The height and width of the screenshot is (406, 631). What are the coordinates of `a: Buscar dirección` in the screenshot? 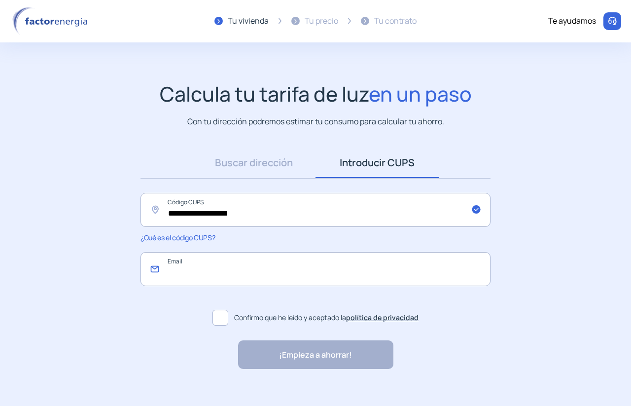 It's located at (254, 163).